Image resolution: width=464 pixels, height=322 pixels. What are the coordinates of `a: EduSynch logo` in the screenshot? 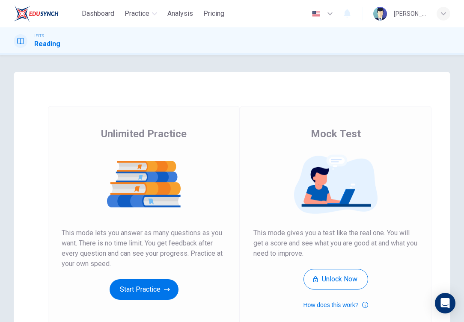 It's located at (46, 14).